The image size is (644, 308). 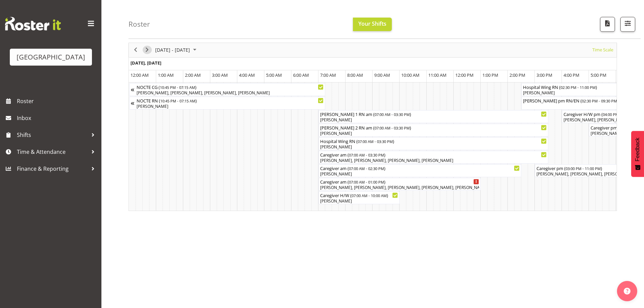 I want to click on button: August 2025, so click(x=177, y=50).